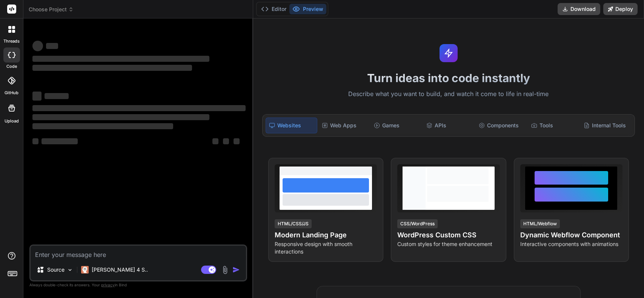 The image size is (644, 298). I want to click on div: HTML/Webflow, so click(540, 224).